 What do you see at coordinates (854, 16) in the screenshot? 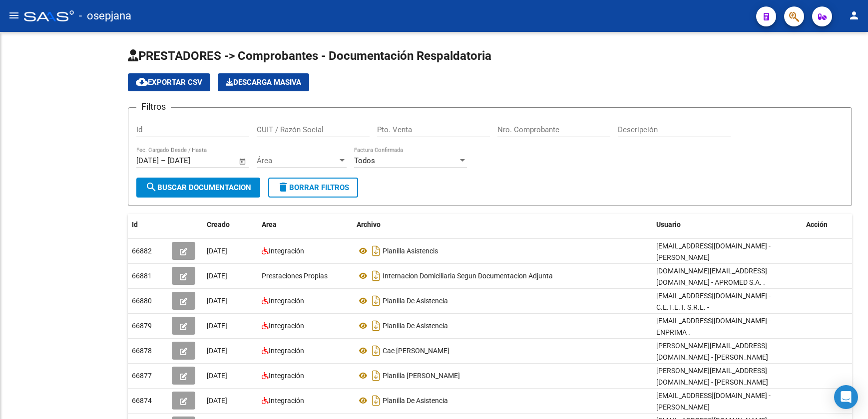
I see `mat-icon: person` at bounding box center [854, 16].